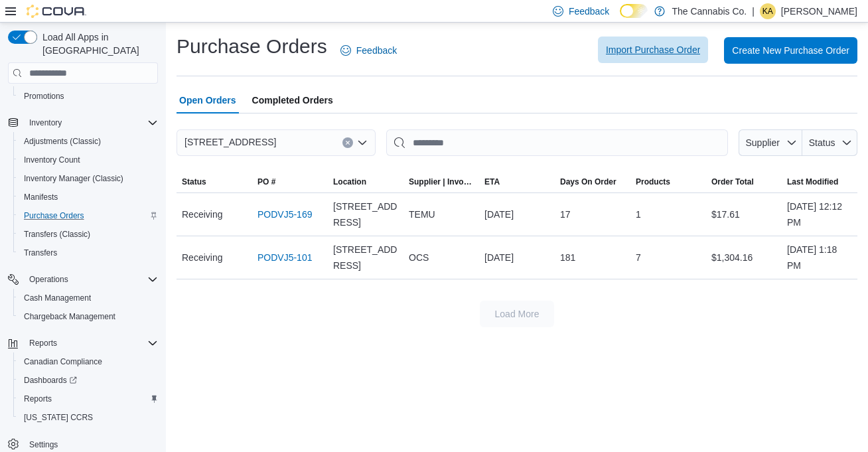  What do you see at coordinates (52, 160) in the screenshot?
I see `a: Inventory Count` at bounding box center [52, 160].